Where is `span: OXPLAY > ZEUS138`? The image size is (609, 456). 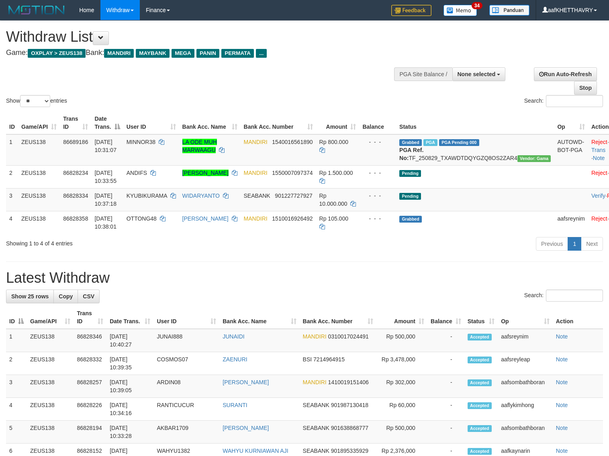 span: OXPLAY > ZEUS138 is located at coordinates (57, 53).